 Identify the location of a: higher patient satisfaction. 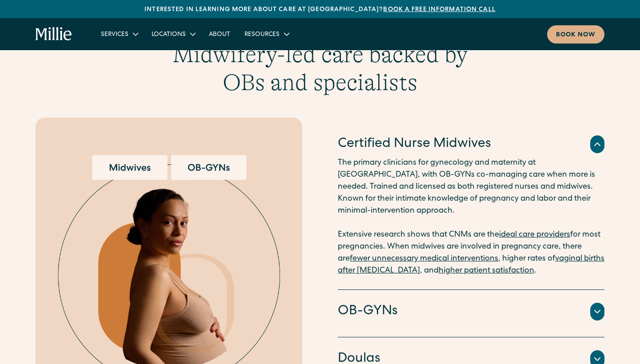
(486, 271).